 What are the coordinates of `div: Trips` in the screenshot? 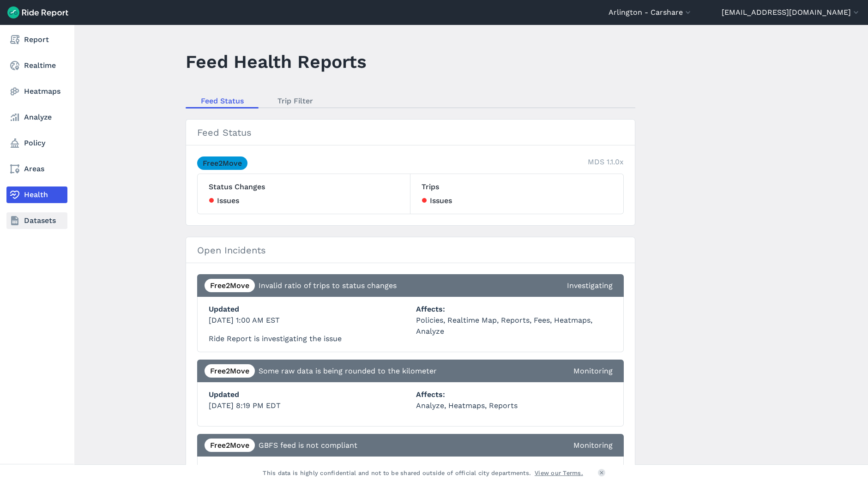 It's located at (517, 194).